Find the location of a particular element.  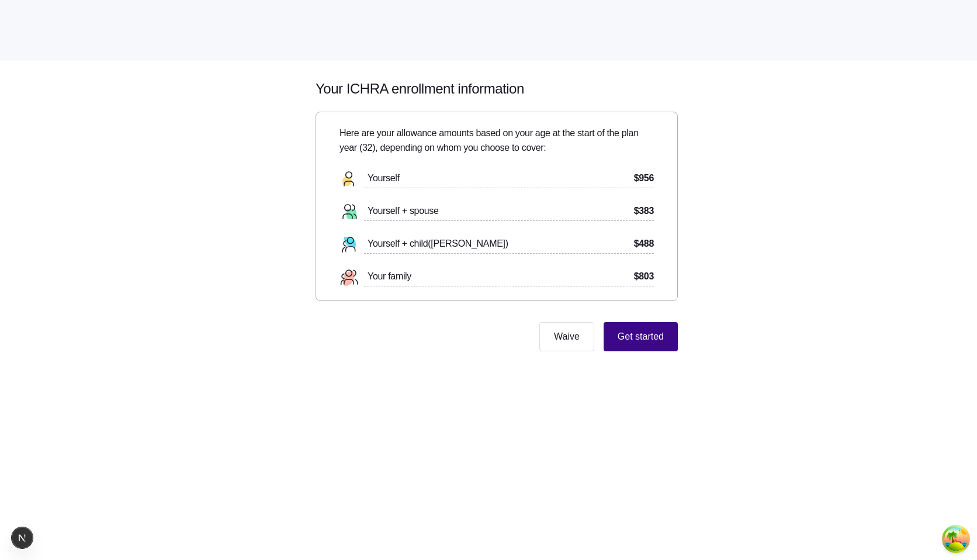

span: Yourself + spouse is located at coordinates (404, 211).